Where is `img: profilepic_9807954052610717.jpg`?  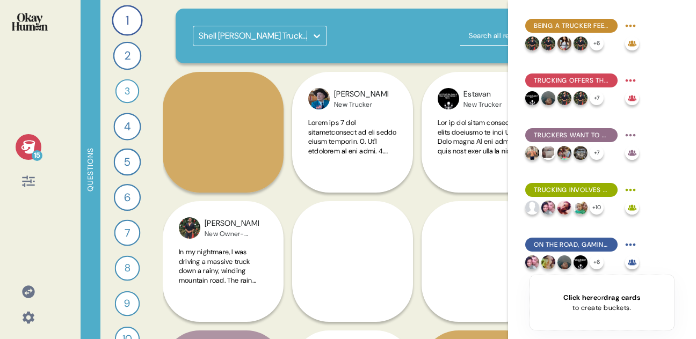 img: profilepic_9807954052610717.jpg is located at coordinates (580, 208).